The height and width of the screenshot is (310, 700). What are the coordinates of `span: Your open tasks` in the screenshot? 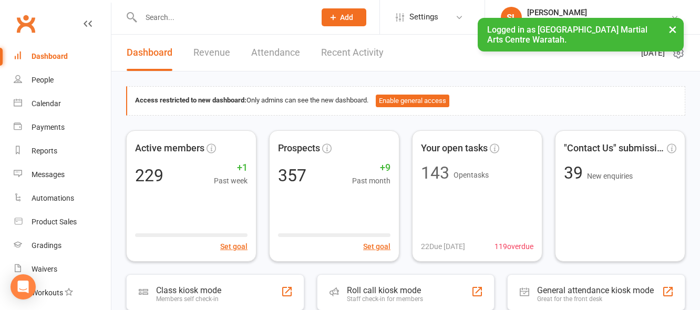 It's located at (454, 148).